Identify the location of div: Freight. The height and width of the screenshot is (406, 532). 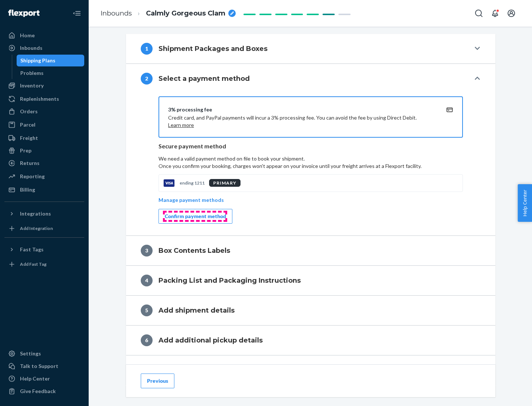
(29, 138).